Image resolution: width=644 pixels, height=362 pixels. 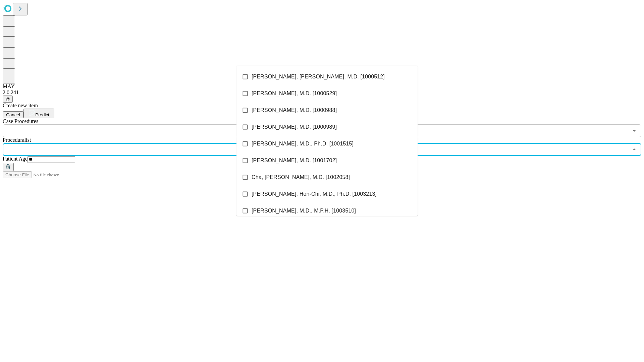 What do you see at coordinates (42, 115) in the screenshot?
I see `span: Predict` at bounding box center [42, 115].